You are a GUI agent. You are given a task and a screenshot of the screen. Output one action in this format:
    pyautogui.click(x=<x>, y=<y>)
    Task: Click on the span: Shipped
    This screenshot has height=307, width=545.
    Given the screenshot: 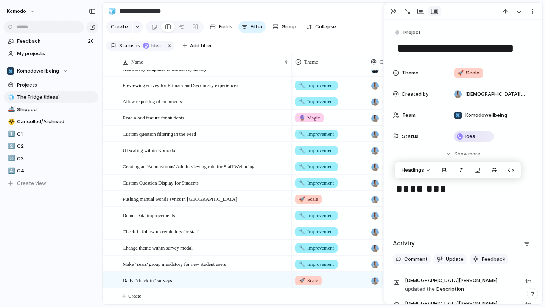 What is the action you would take?
    pyautogui.click(x=56, y=110)
    